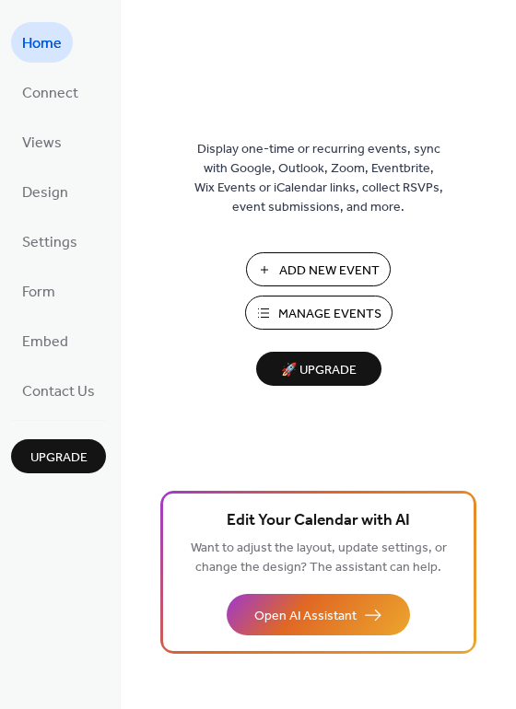  What do you see at coordinates (318, 614) in the screenshot?
I see `button: Open AI Assistant` at bounding box center [318, 614].